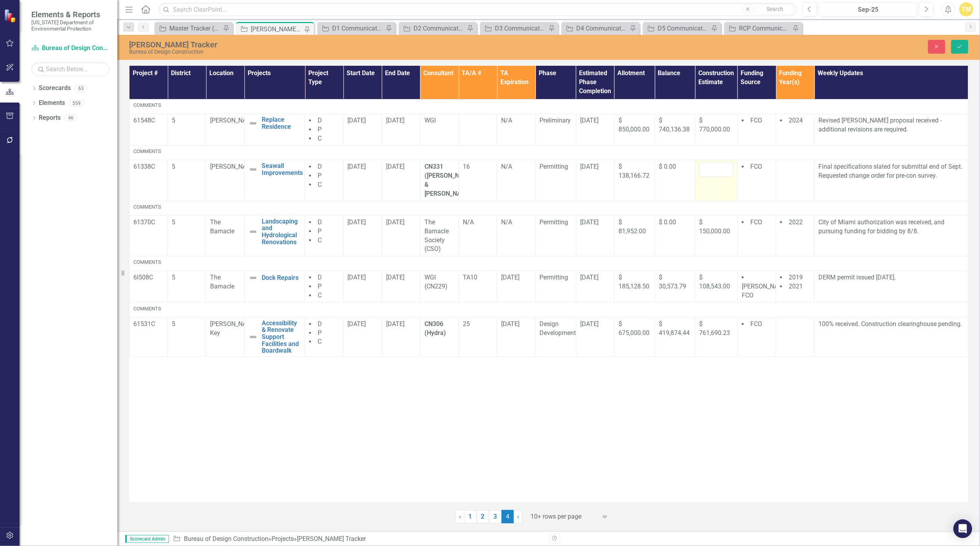  I want to click on span: 2021, so click(795, 286).